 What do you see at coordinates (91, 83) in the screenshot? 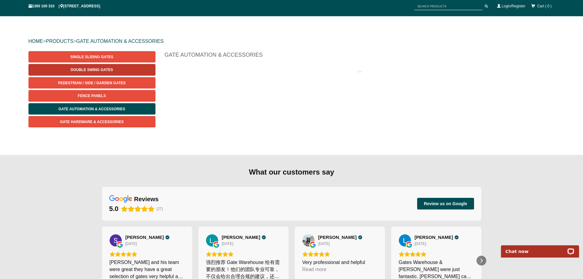
I see `span: Pedestrian / Side / Garden Gates` at bounding box center [91, 83].